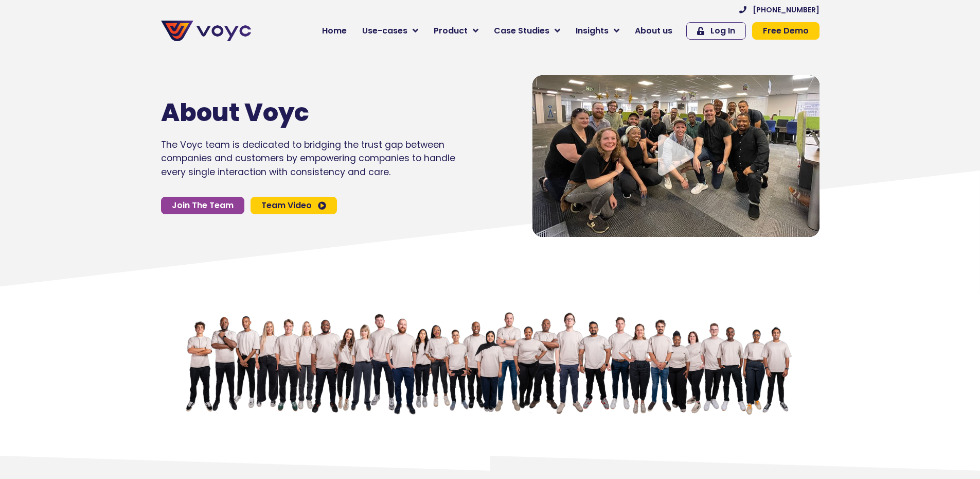  What do you see at coordinates (286, 205) in the screenshot?
I see `span: Team Video` at bounding box center [286, 205].